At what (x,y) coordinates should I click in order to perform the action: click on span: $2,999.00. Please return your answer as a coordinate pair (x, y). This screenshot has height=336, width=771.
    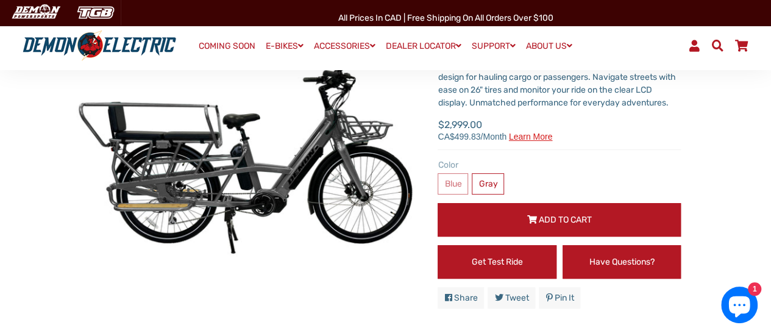
    Looking at the image, I should click on (495, 129).